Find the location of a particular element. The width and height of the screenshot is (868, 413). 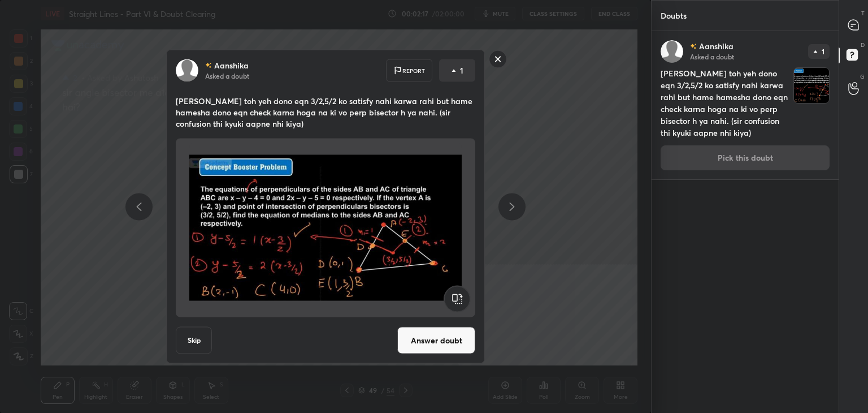

p: T is located at coordinates (863, 13).